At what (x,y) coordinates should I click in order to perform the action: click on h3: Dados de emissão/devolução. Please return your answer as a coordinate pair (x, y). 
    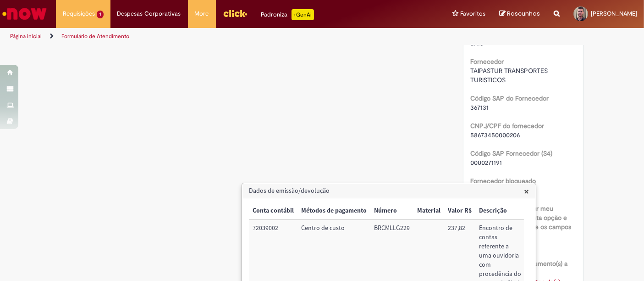
    Looking at the image, I should click on (388, 191).